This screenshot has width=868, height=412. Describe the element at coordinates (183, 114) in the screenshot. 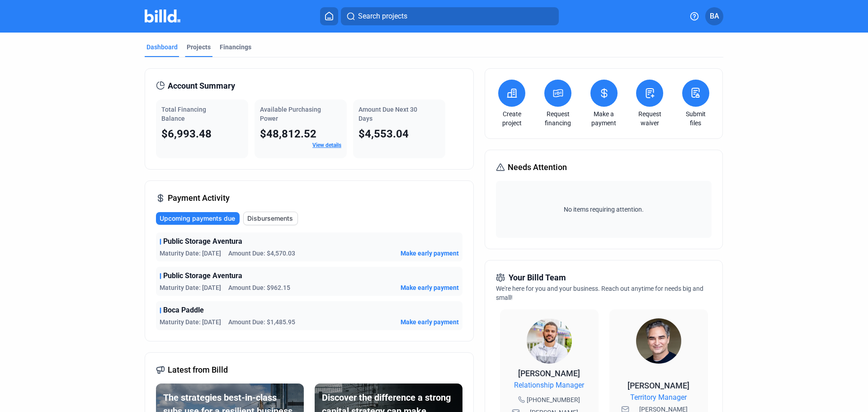

I see `span: Total Financing Balance` at that location.